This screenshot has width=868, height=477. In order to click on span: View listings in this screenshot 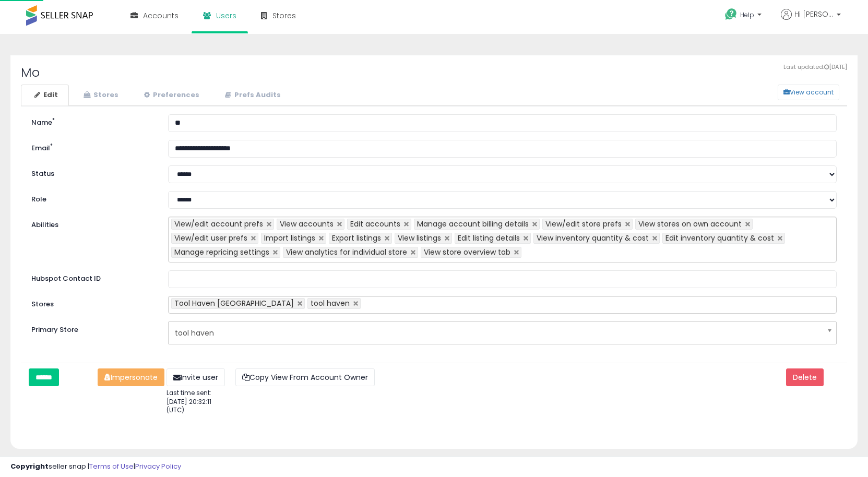, I will do `click(419, 238)`.